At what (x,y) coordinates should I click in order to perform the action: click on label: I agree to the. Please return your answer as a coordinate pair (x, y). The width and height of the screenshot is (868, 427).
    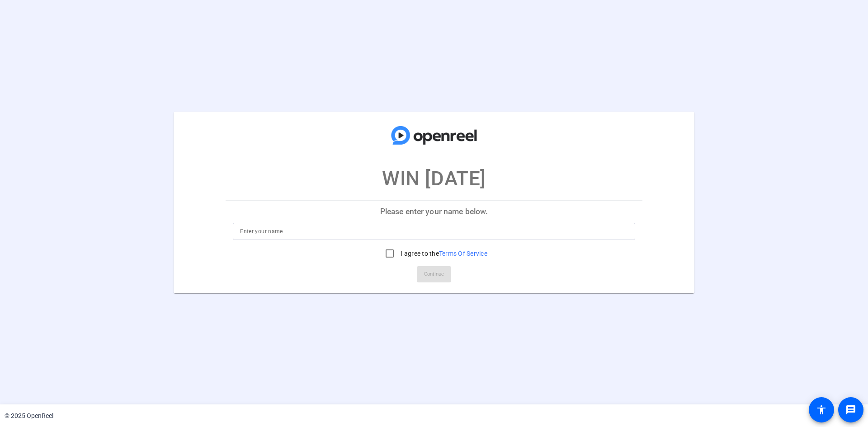
    Looking at the image, I should click on (443, 253).